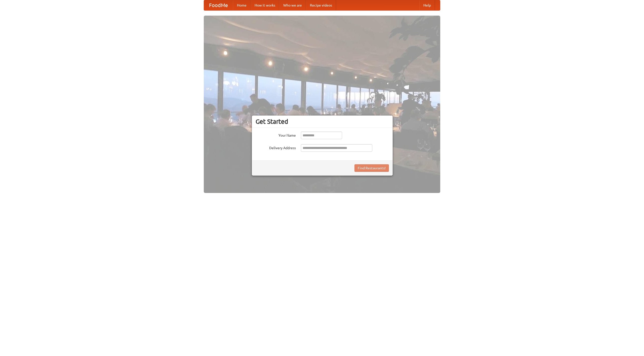 The width and height of the screenshot is (644, 356). Describe the element at coordinates (242, 6) in the screenshot. I see `a: Home` at that location.